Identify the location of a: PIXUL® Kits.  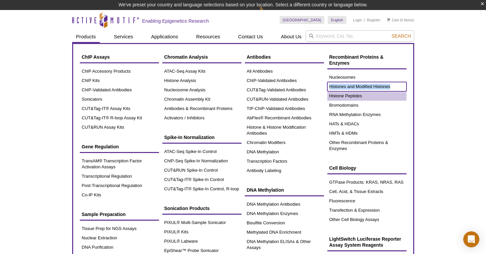
(202, 232).